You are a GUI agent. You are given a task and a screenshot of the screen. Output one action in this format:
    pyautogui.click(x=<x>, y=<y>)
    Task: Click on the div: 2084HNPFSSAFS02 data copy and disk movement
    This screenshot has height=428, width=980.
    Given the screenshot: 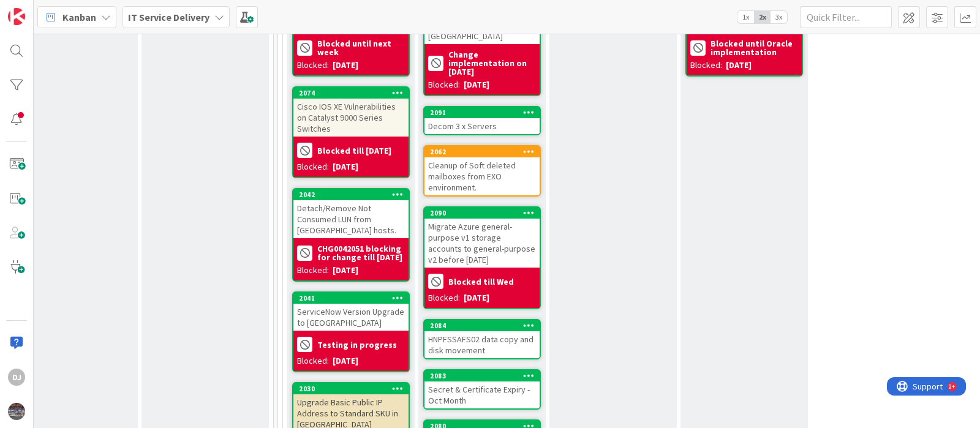 What is the action you would take?
    pyautogui.click(x=482, y=339)
    